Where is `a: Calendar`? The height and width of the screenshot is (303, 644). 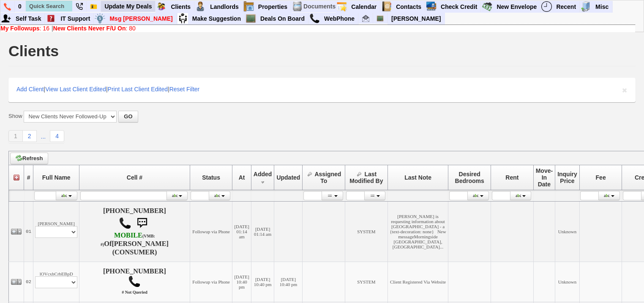
a: Calendar is located at coordinates (364, 7).